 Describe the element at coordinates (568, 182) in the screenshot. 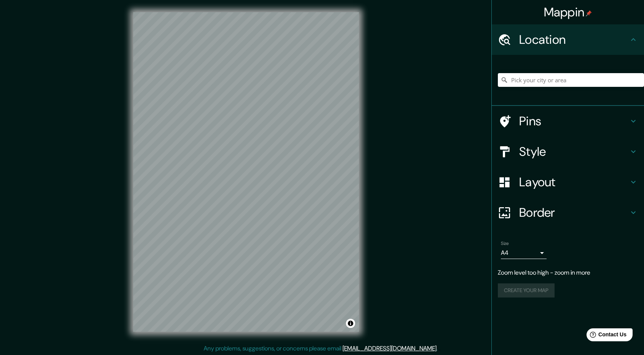

I see `div: Layout` at that location.